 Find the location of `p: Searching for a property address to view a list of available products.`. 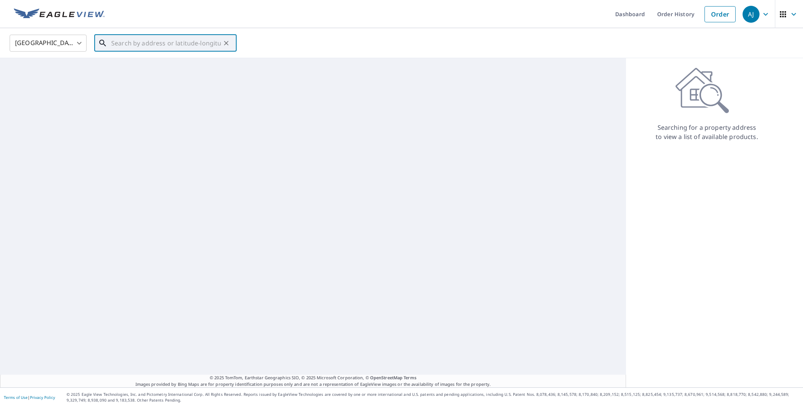

p: Searching for a property address to view a list of available products. is located at coordinates (707, 132).